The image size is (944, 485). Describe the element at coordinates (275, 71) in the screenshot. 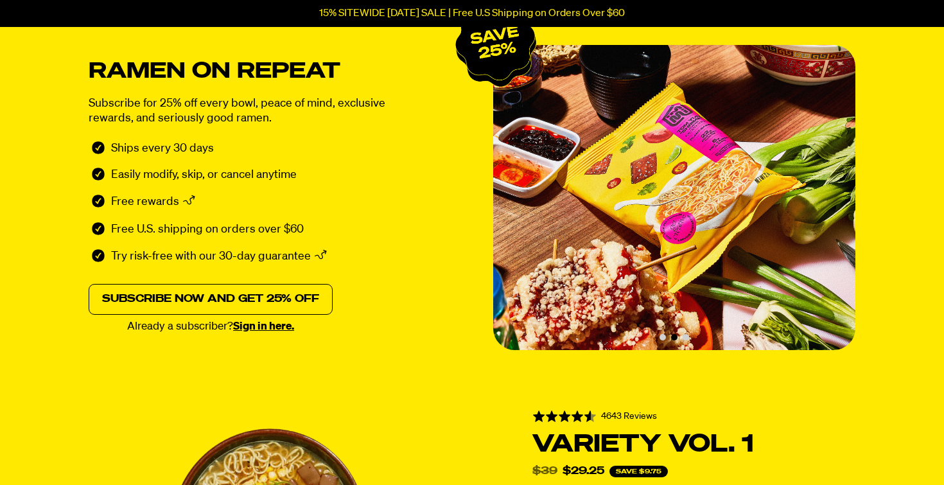

I see `h1: Ramen on repeat` at that location.